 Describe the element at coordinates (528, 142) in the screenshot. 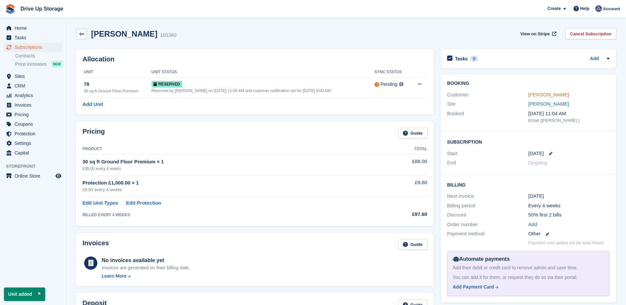

I see `h2: Subscription` at that location.